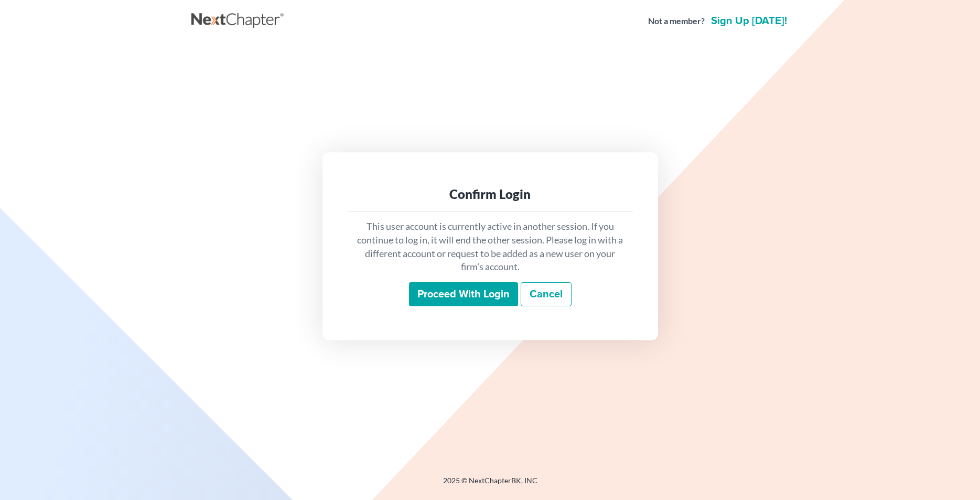 The width and height of the screenshot is (980, 500). Describe the element at coordinates (490, 194) in the screenshot. I see `div: Confirm Login` at that location.